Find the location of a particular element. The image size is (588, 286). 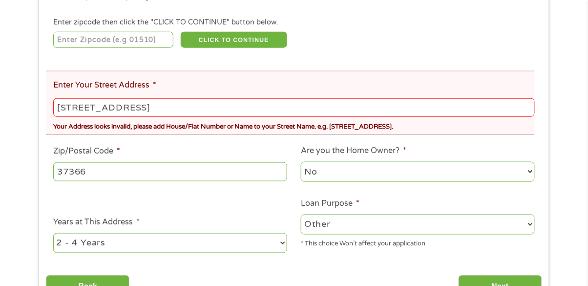

input: 1 Main Street is located at coordinates (294, 108).